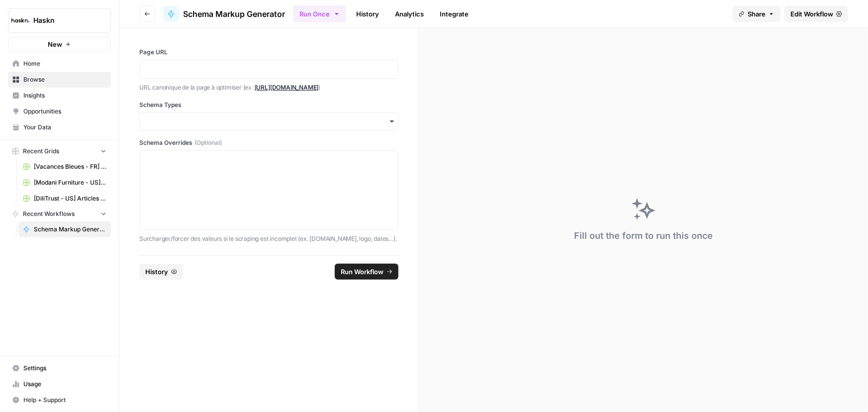 The height and width of the screenshot is (412, 868). Describe the element at coordinates (756, 14) in the screenshot. I see `span: Share` at that location.